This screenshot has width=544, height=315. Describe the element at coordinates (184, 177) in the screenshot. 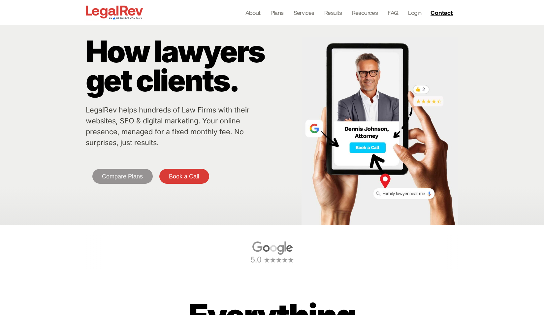

I see `span: Book a Call` at that location.